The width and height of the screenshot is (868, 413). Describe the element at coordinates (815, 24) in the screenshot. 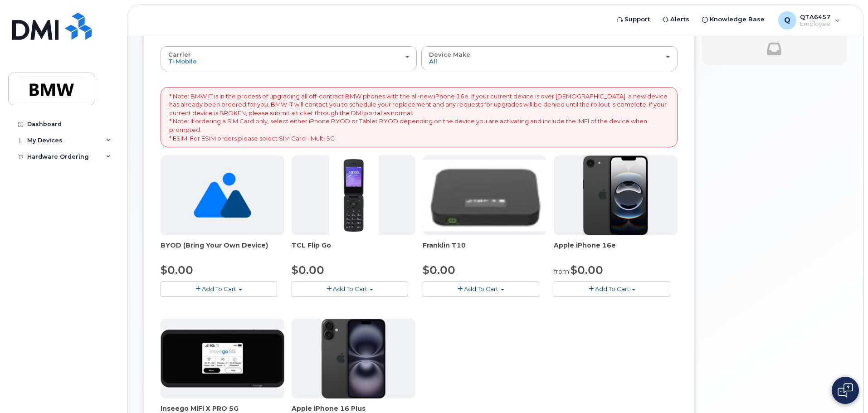

I see `span: Employee` at that location.